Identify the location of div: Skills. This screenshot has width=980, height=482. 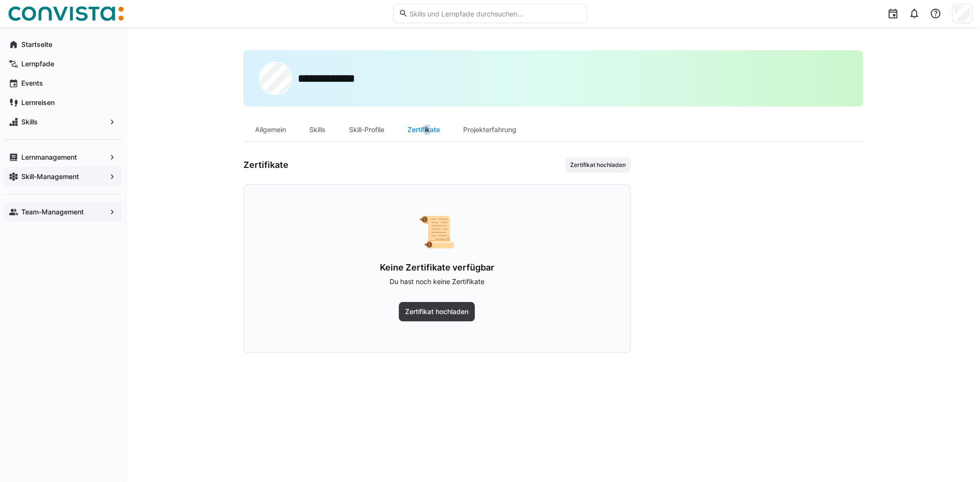
(317, 130).